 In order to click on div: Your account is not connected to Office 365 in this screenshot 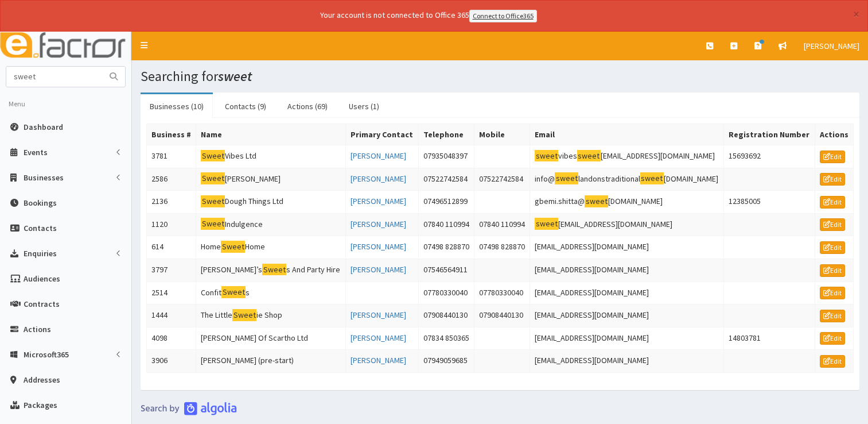, I will do `click(429, 16)`.